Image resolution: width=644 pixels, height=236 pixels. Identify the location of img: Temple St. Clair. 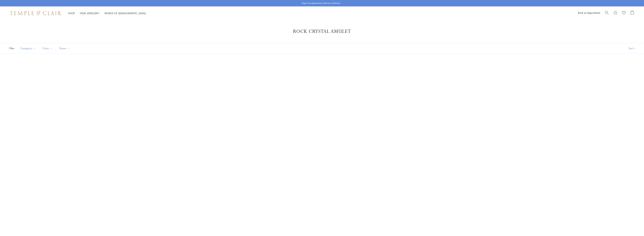
(36, 13).